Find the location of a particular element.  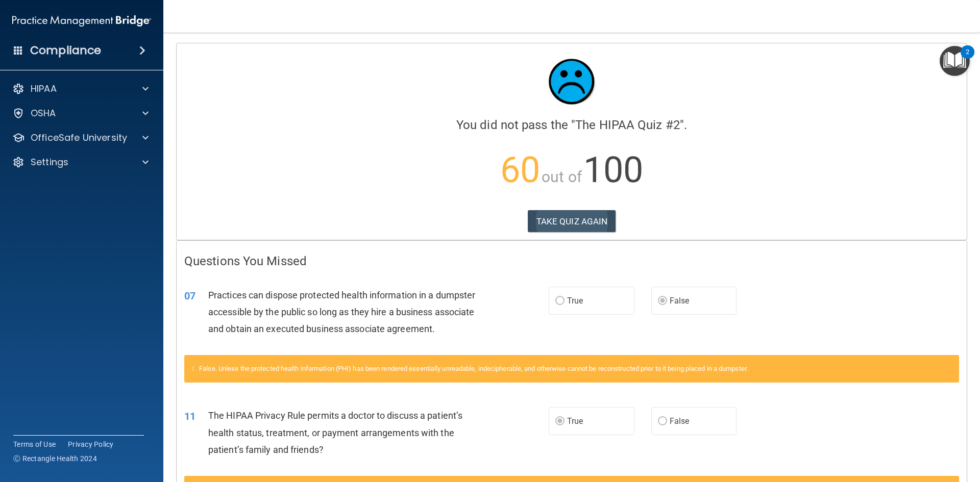

span: out of is located at coordinates (562, 176).